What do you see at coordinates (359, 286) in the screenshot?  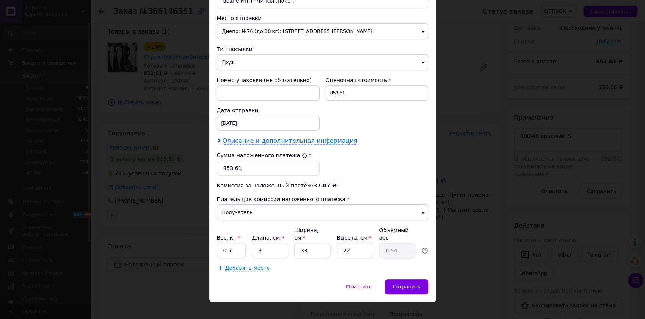 I see `span: Отменить` at bounding box center [359, 286].